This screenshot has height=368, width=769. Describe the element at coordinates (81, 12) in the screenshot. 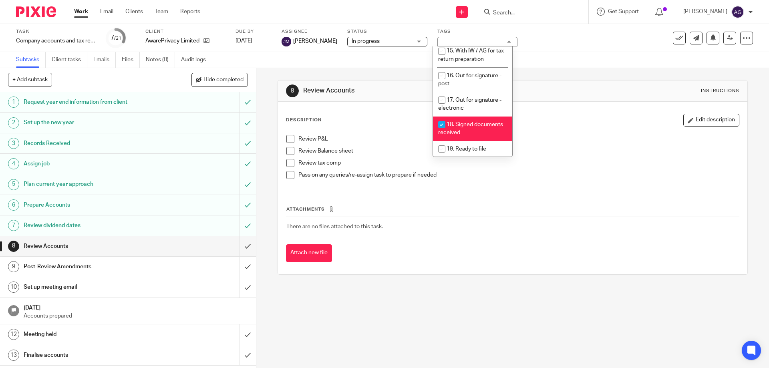

I see `a: Work` at that location.